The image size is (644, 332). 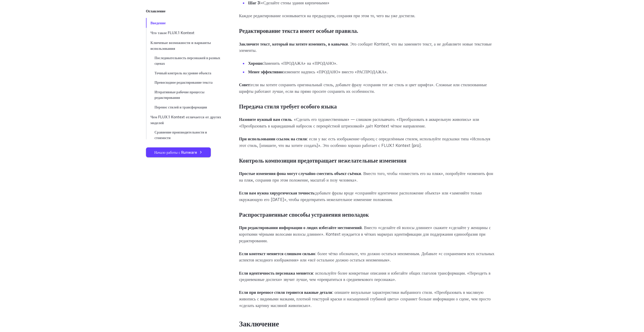 I want to click on font: Заключение, so click(x=259, y=324).